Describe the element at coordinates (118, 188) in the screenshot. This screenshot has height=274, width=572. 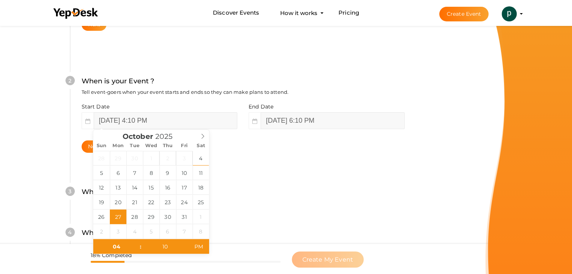
I see `span: October 13, 2025` at that location.